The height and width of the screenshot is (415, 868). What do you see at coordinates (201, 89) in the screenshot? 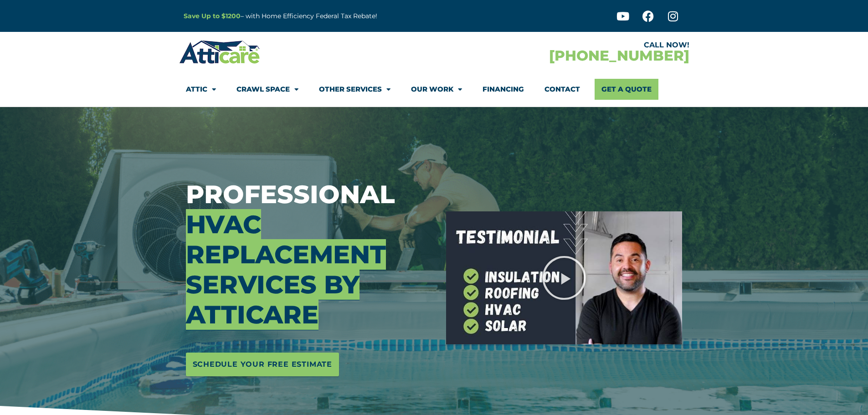
I see `a: Attic` at bounding box center [201, 89].